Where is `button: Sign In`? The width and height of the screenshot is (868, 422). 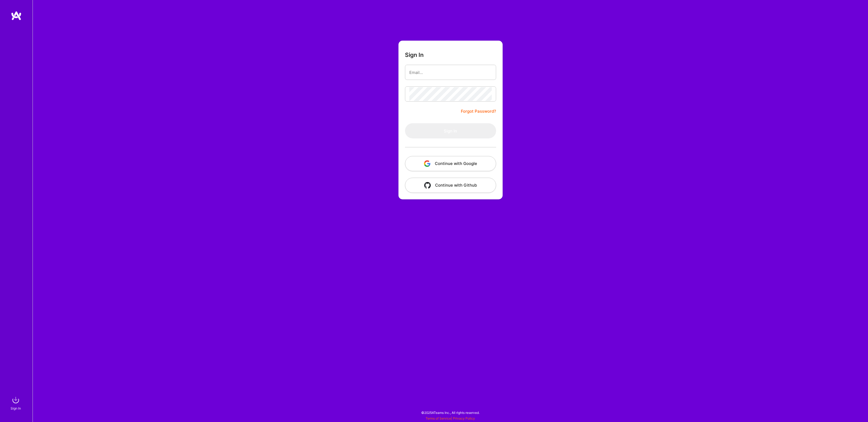 button: Sign In is located at coordinates (451, 131).